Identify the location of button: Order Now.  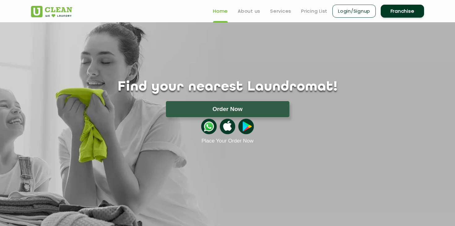
(228, 109).